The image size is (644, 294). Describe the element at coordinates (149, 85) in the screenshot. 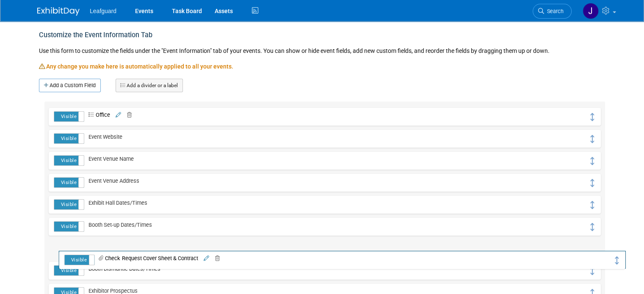

I see `a: Add a divider or a label` at that location.